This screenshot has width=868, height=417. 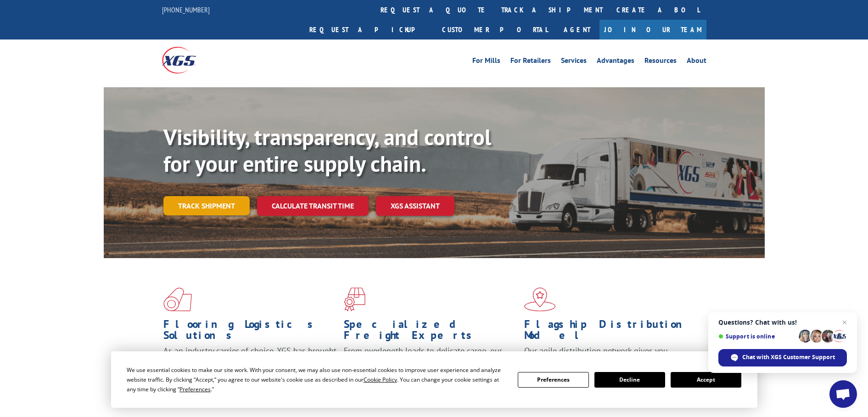 What do you see at coordinates (574, 62) in the screenshot?
I see `a: Services` at bounding box center [574, 62].